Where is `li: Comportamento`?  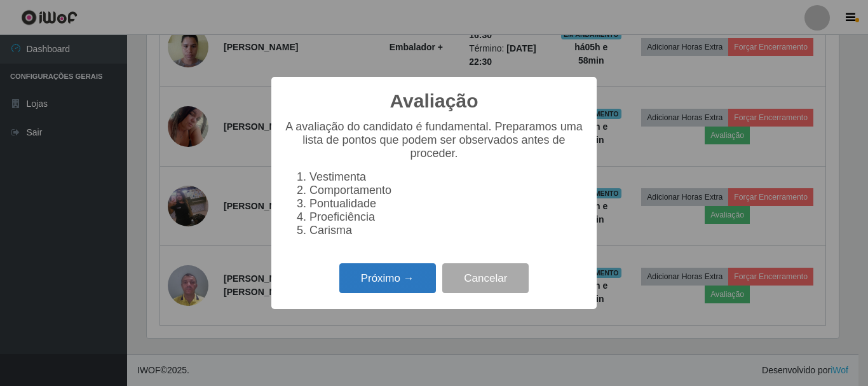
li: Comportamento is located at coordinates (447, 190).